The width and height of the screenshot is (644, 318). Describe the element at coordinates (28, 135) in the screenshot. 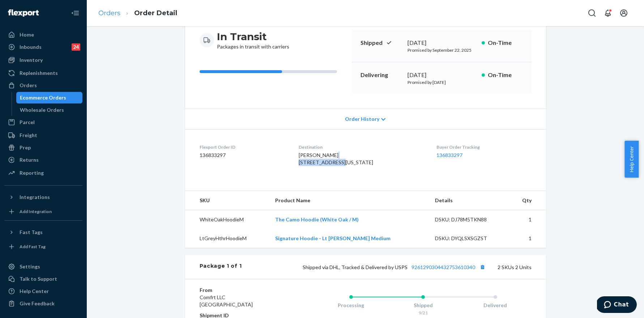

I see `div: Freight` at that location.